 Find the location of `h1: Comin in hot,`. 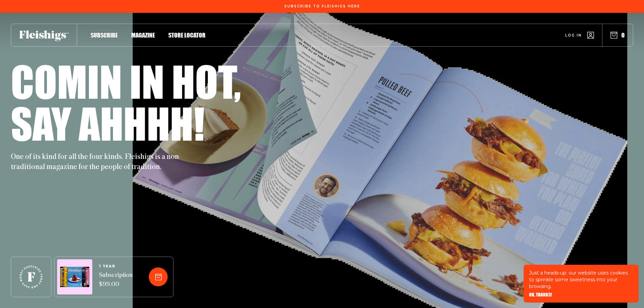

h1: Comin in hot, is located at coordinates (126, 81).